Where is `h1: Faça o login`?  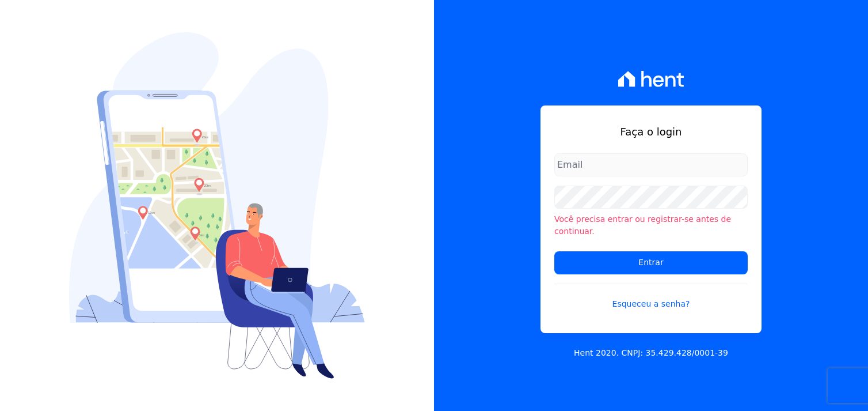
h1: Faça o login is located at coordinates (651, 131).